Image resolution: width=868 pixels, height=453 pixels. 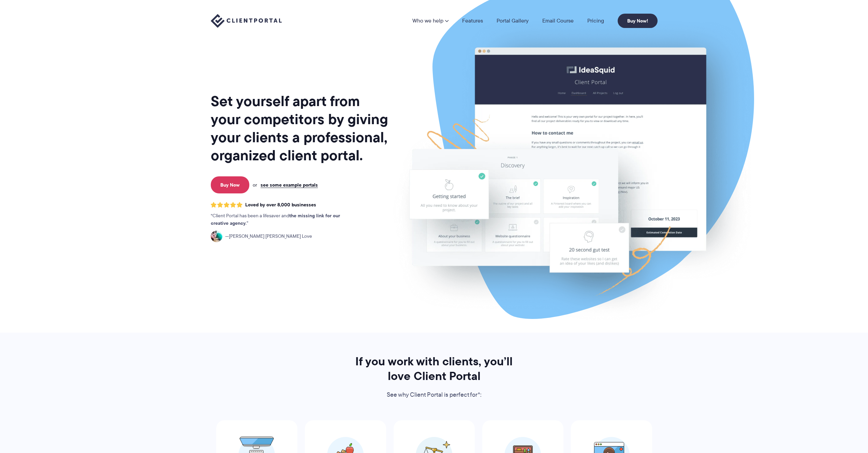 What do you see at coordinates (472, 21) in the screenshot?
I see `a: Features` at bounding box center [472, 21].